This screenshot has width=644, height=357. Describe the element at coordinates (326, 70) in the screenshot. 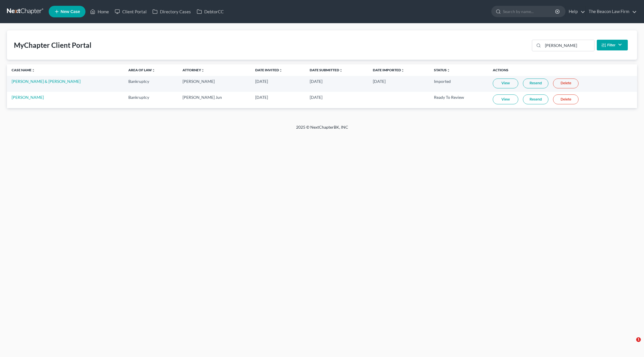

I see `a: Date Submittedunfold_more` at that location.